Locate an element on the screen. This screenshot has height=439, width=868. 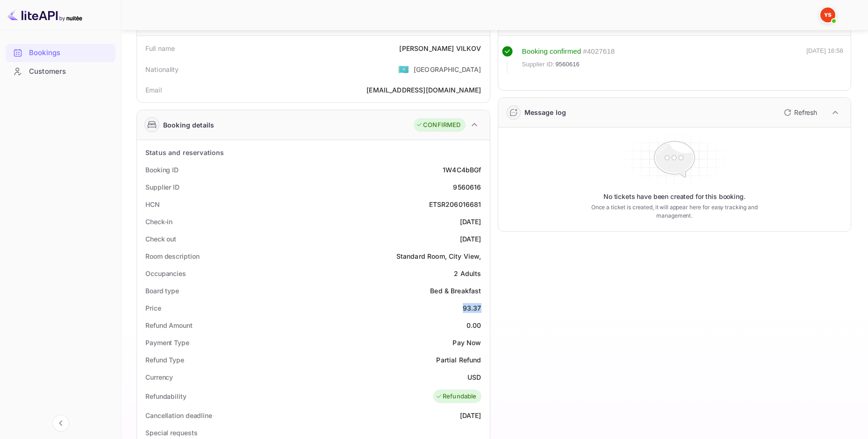
span: Supplier ID: is located at coordinates (538, 65).